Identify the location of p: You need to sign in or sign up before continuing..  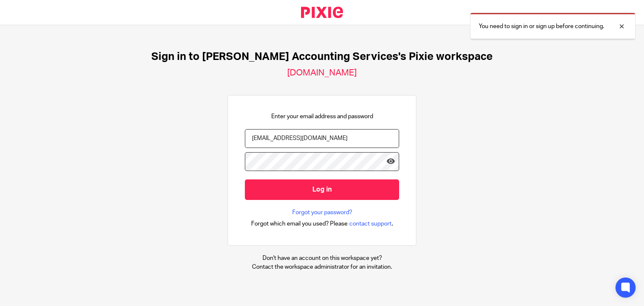
(541, 26).